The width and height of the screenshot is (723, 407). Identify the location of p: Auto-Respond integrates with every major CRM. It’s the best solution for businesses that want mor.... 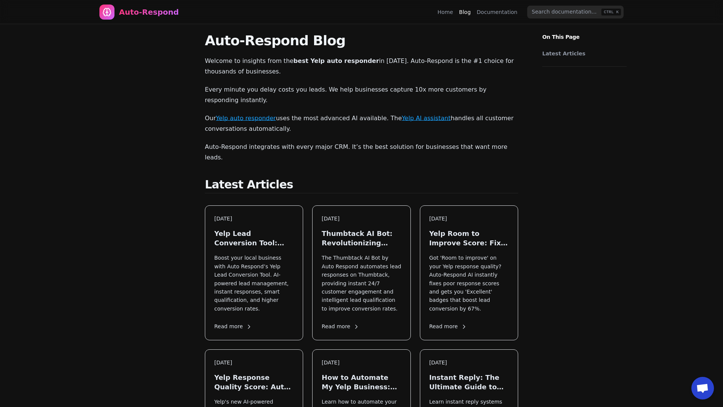
(362, 152).